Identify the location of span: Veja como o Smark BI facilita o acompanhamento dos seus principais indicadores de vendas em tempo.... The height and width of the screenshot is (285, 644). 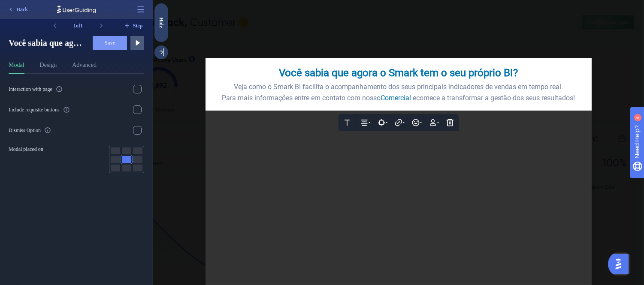
(245, 87).